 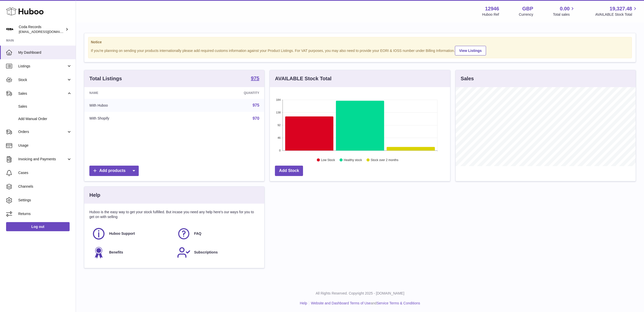 I want to click on span: Settings, so click(x=45, y=200).